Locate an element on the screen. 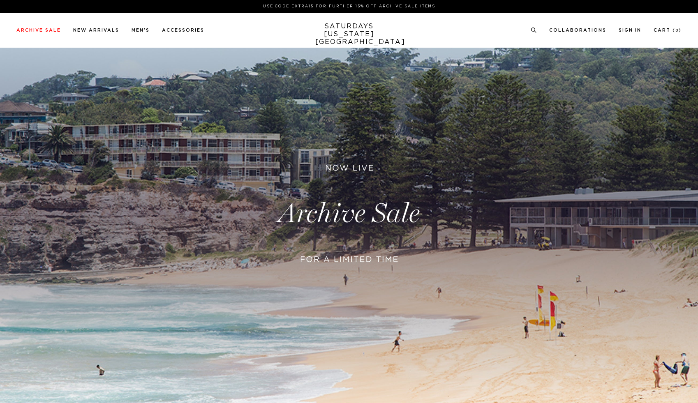 The height and width of the screenshot is (403, 698). a: New Arrivals is located at coordinates (96, 30).